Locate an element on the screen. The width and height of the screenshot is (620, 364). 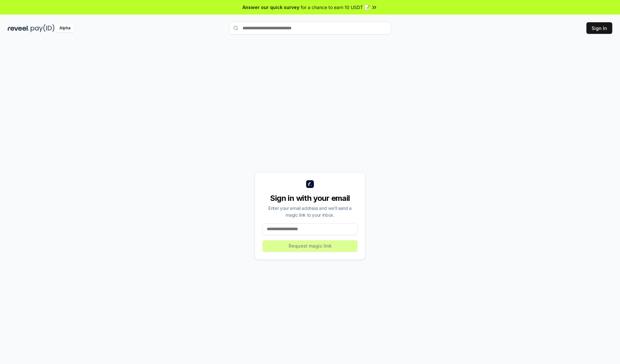
div: Sign in with your email is located at coordinates (310, 198).